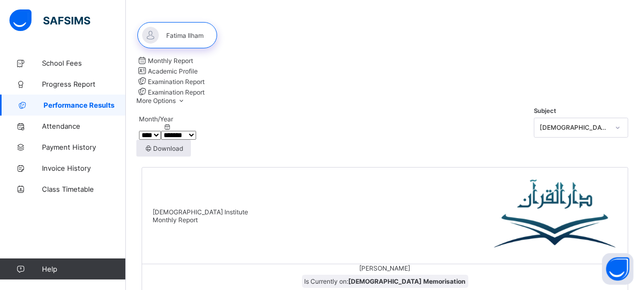  Describe the element at coordinates (160, 257) in the screenshot. I see `span: Quality of MD` at that location.